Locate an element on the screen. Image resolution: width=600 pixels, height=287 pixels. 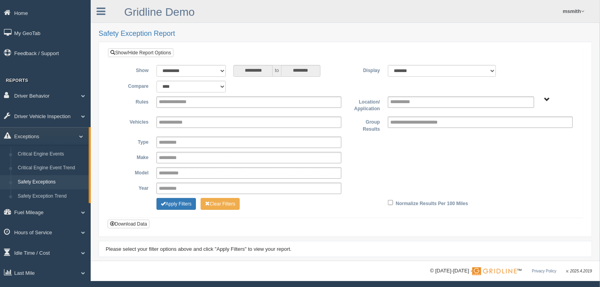
label: Year is located at coordinates (133, 188).